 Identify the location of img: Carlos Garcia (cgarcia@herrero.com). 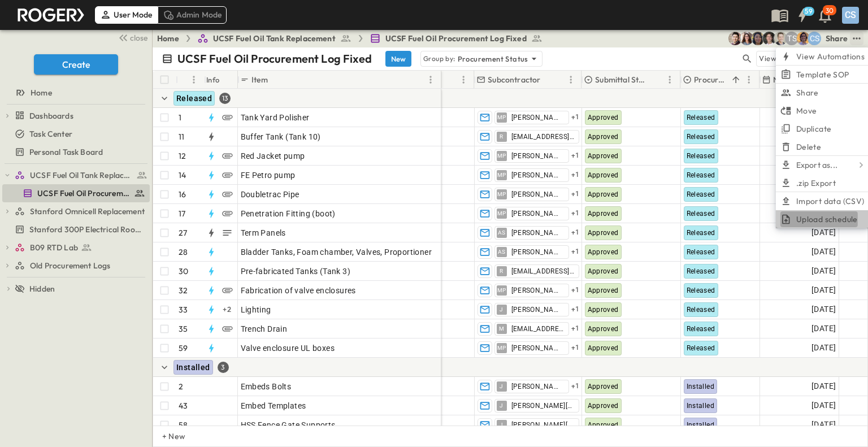
(803, 38).